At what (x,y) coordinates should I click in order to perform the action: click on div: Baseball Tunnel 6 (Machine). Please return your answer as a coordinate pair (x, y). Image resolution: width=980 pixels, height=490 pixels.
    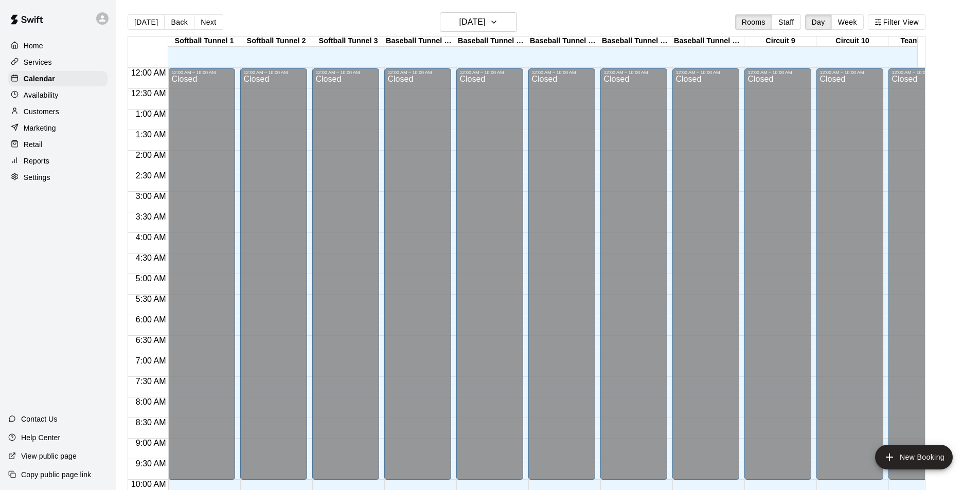
    Looking at the image, I should click on (564, 41).